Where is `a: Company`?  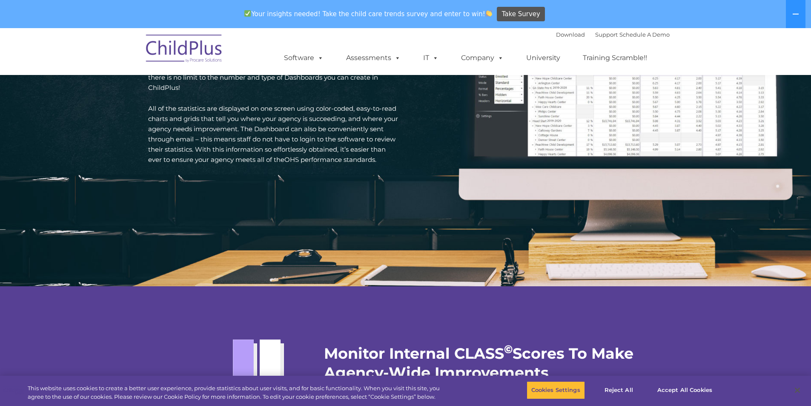
a: Company is located at coordinates (482, 58).